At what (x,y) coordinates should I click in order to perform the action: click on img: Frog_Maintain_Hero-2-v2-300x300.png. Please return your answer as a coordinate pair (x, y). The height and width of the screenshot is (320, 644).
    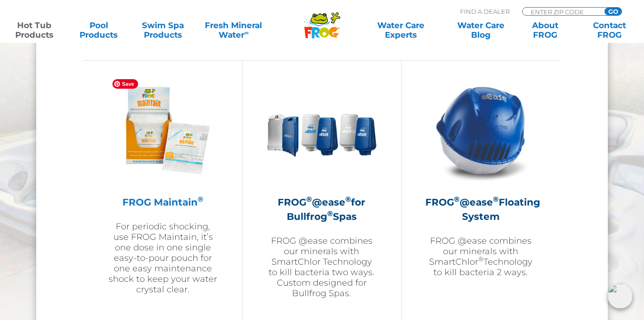
    Looking at the image, I should click on (163, 130).